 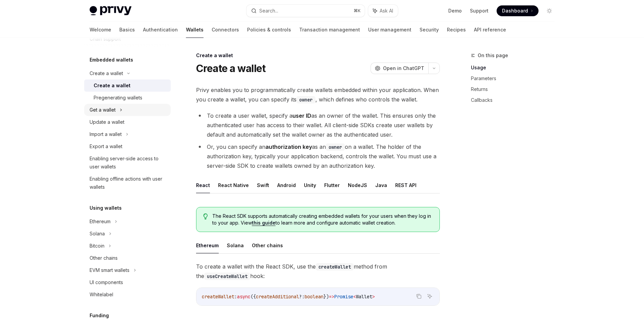 I want to click on button: Search...⌘K, so click(x=306, y=11).